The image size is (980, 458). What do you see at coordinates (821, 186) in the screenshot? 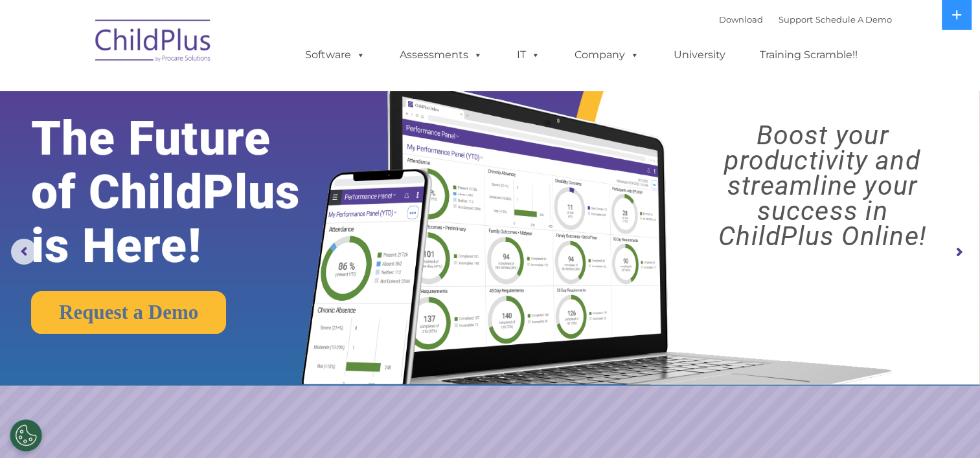
I see `rs-layer: Boost your productivity and streamline your success in ChildPlus Online!` at bounding box center [821, 186].